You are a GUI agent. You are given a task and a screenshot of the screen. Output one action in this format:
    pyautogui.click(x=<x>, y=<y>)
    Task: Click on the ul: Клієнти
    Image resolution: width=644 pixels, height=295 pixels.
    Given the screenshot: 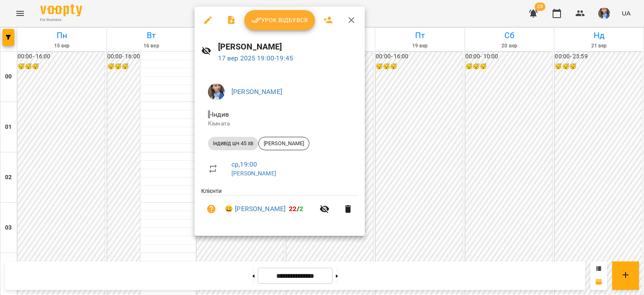 What is the action you would take?
    pyautogui.click(x=280, y=206)
    